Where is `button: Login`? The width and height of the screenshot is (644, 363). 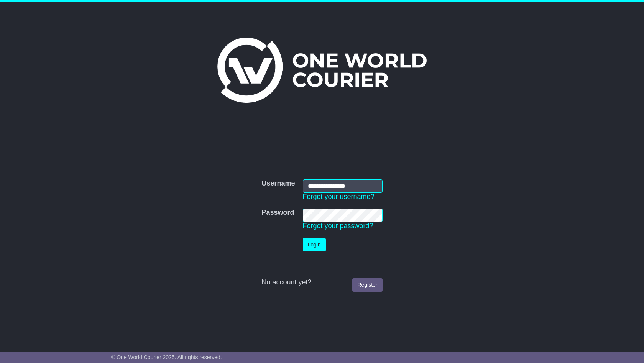
button: Login is located at coordinates (314, 244).